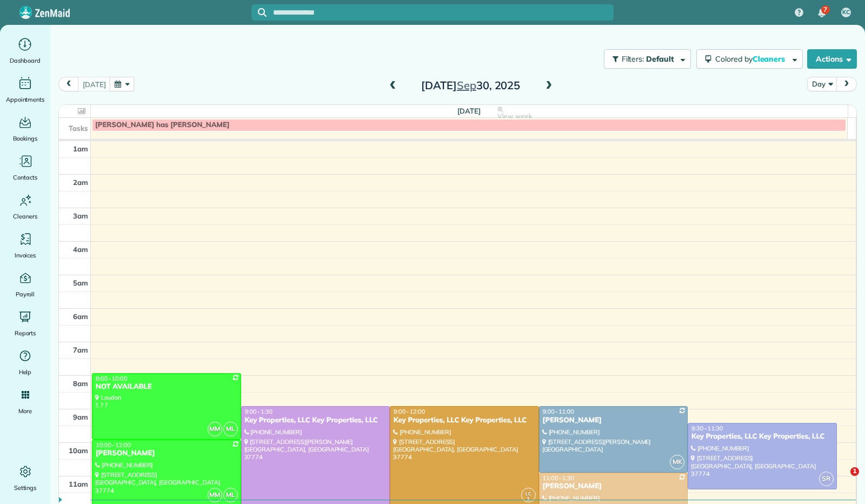 Image resolution: width=865 pixels, height=504 pixels. I want to click on span: 5am, so click(80, 282).